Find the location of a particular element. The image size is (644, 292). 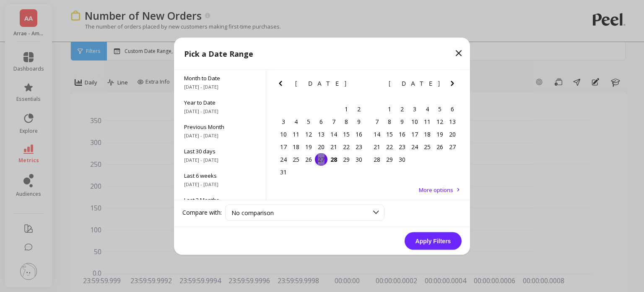

div: month 2025-08 is located at coordinates (321, 140).